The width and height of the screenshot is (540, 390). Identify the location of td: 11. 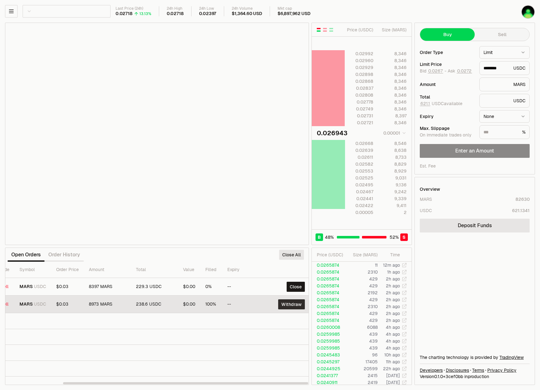
(361, 265).